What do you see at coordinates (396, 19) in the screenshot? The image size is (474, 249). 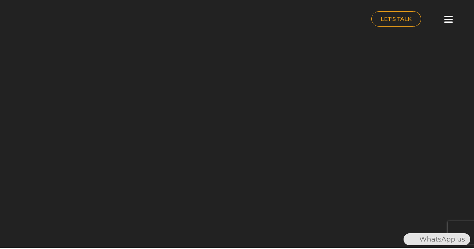 I see `span: LET'S TALK` at bounding box center [396, 19].